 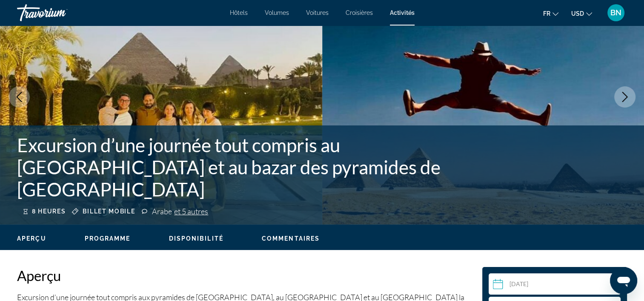 What do you see at coordinates (245, 275) in the screenshot?
I see `h2: Aperçu` at bounding box center [245, 275].